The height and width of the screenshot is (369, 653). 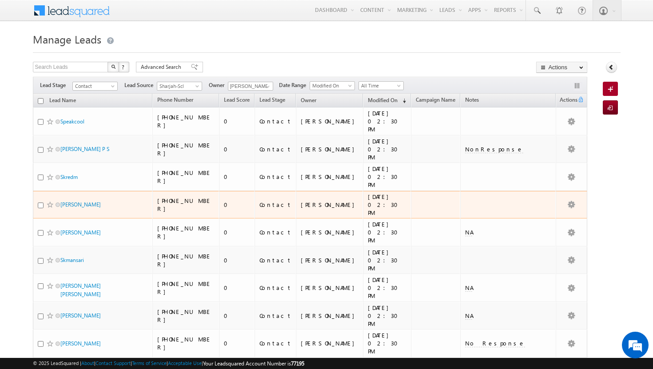 I want to click on a: Campaign Name, so click(x=436, y=101).